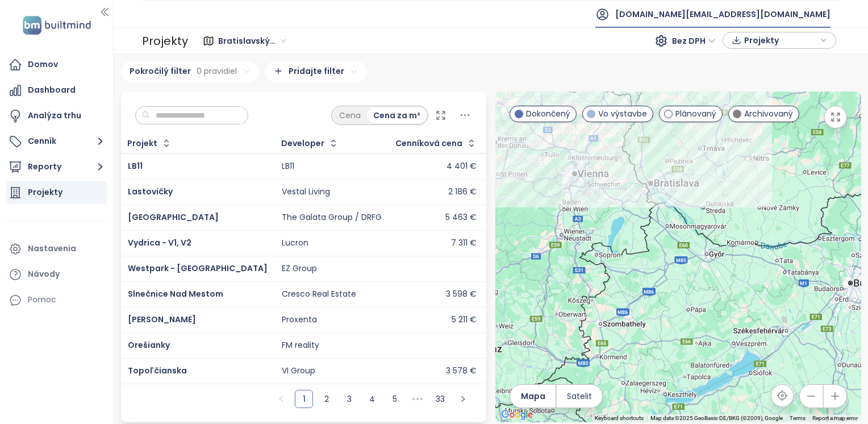 This screenshot has width=868, height=424. I want to click on span: Projekty, so click(781, 41).